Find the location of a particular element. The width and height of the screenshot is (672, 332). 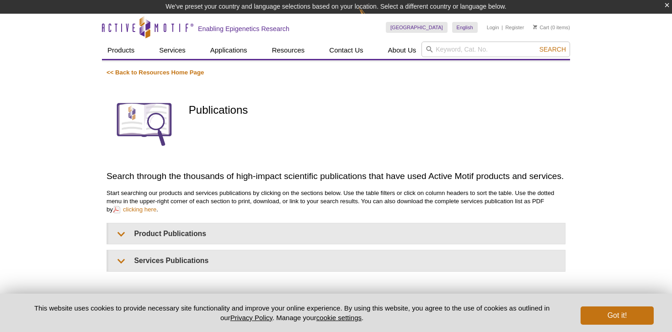

button: cookie settings is located at coordinates (339, 318).